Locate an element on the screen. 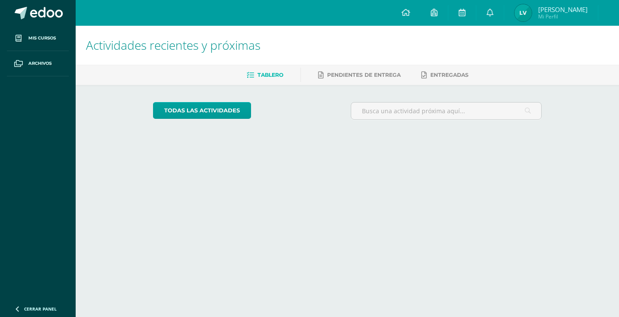  span: Mis cursos is located at coordinates (42, 38).